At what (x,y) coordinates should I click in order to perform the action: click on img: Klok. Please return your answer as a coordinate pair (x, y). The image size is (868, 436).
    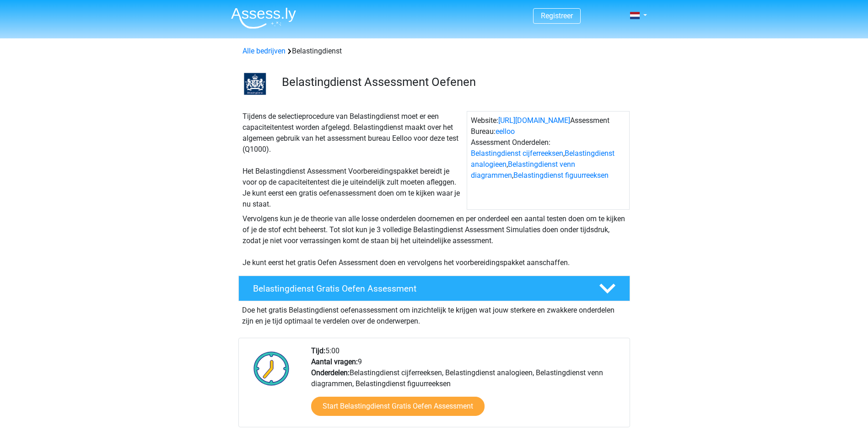
    Looking at the image, I should click on (271, 369).